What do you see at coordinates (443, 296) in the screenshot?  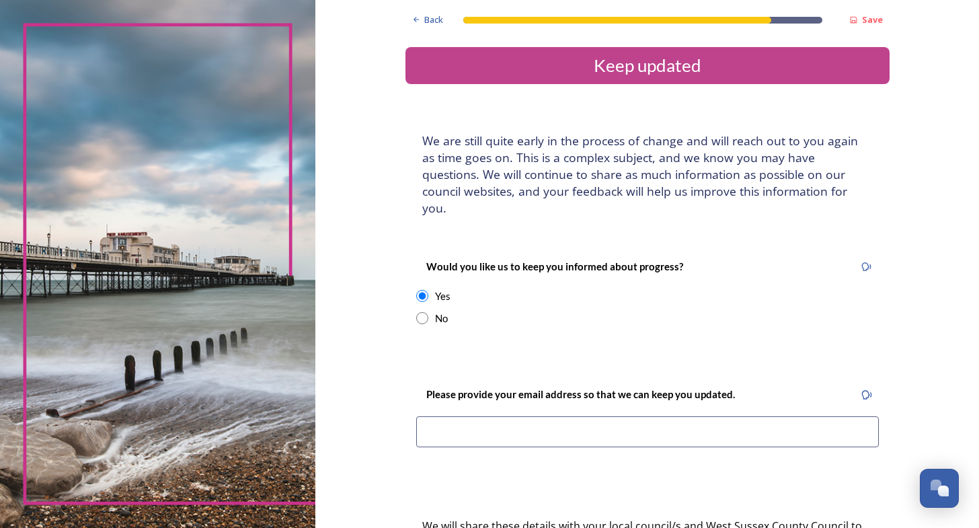 I see `div: Yes` at bounding box center [443, 296].